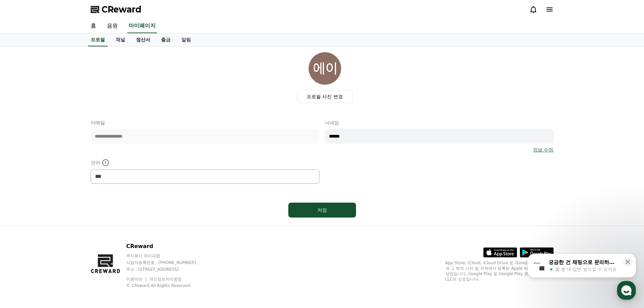  What do you see at coordinates (116, 10) in the screenshot?
I see `a: CReward` at bounding box center [116, 10].